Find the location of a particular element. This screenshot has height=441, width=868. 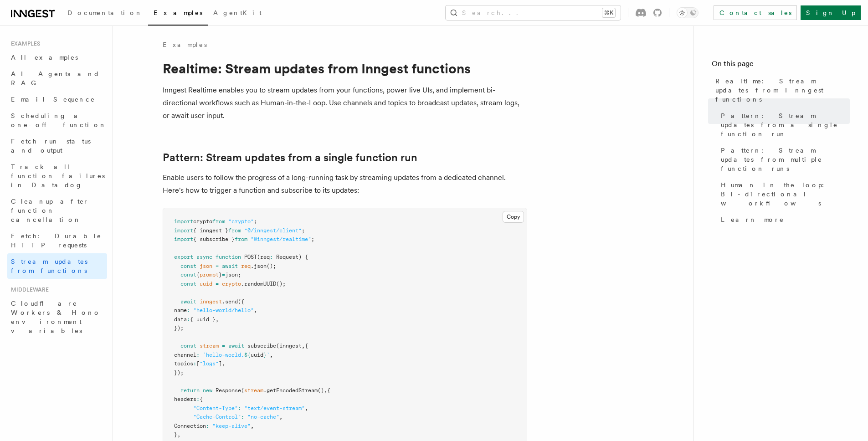

span: "keep-alive" is located at coordinates (231, 426).